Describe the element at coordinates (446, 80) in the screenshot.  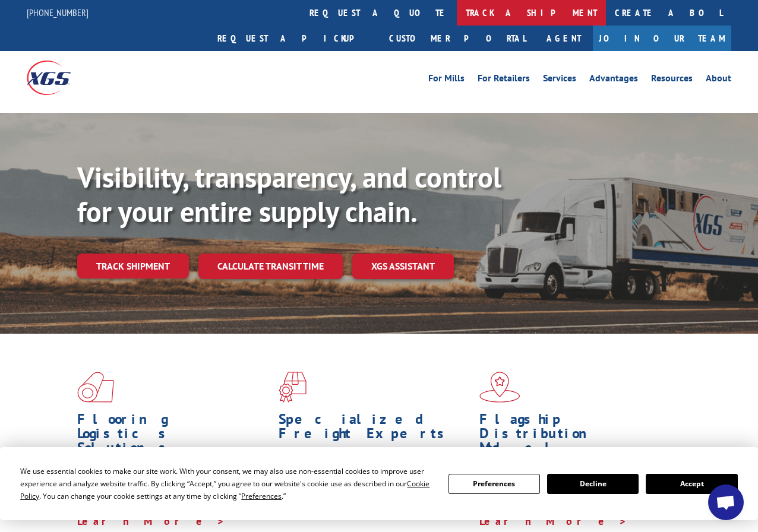
I see `a: For Mills` at that location.